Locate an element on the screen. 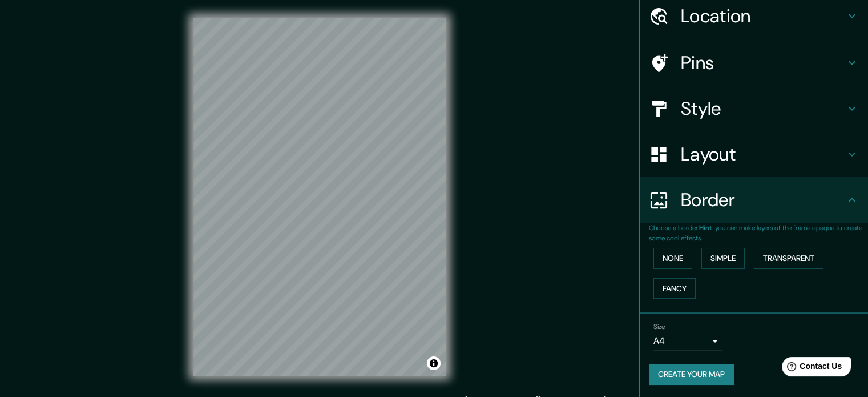 This screenshot has width=868, height=397. h4: Border is located at coordinates (763, 200).